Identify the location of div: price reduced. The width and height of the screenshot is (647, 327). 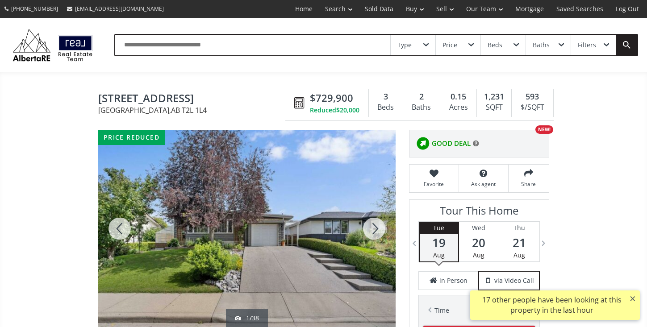
(132, 137).